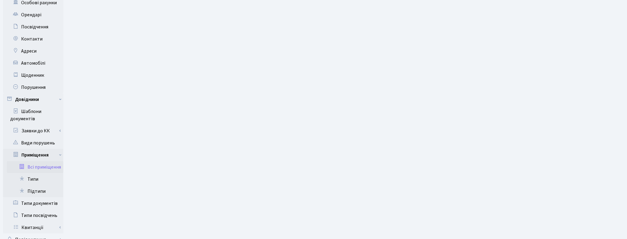  What do you see at coordinates (33, 143) in the screenshot?
I see `a: Види порушень` at bounding box center [33, 143].